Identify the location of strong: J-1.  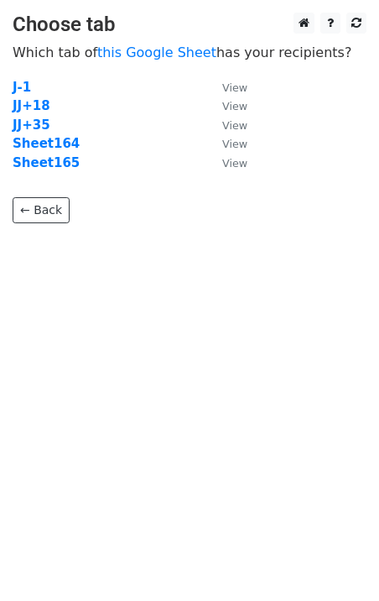
(22, 87).